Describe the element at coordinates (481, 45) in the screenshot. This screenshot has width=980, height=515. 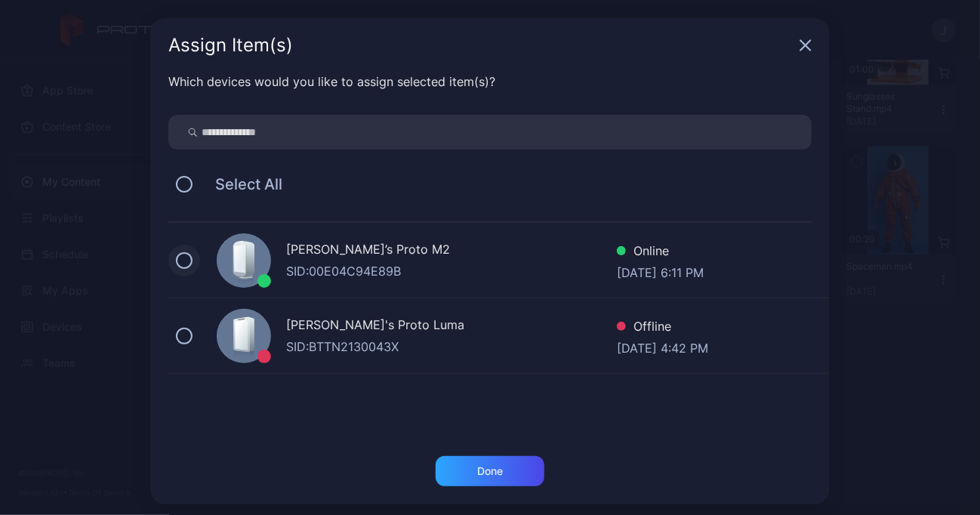
I see `div: Assign Item(s)` at that location.